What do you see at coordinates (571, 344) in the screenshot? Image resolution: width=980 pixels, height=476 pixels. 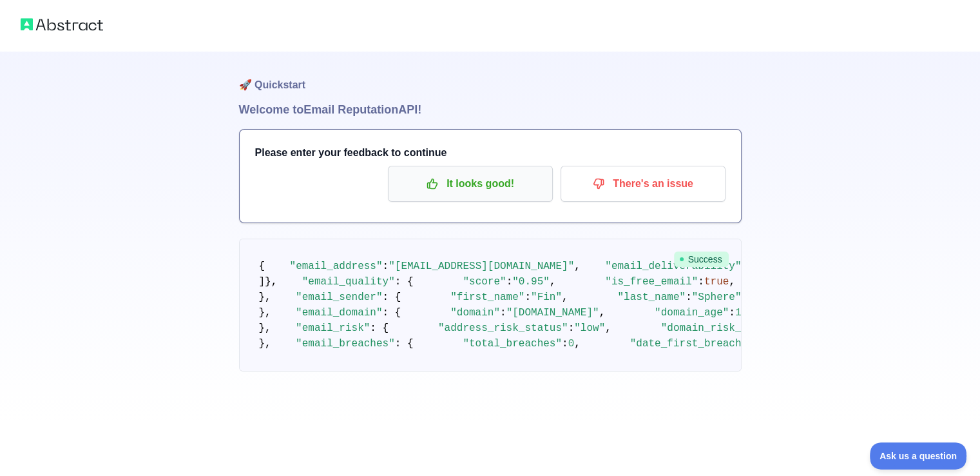 I see `span: 0` at bounding box center [571, 344].